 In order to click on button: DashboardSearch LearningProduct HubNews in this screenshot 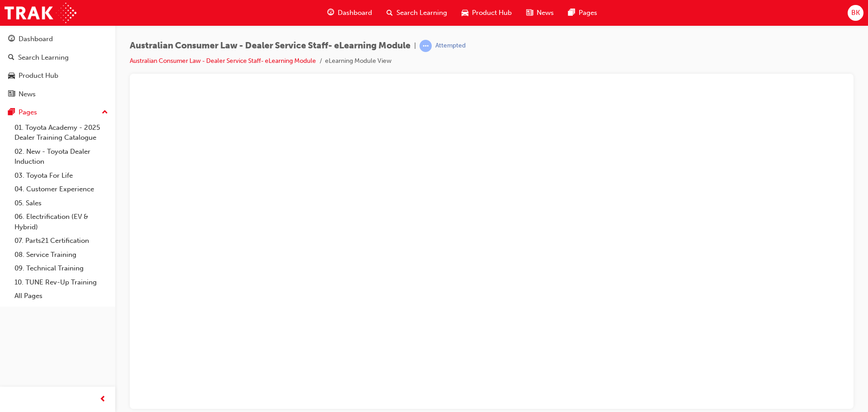, I will do `click(58, 66)`.